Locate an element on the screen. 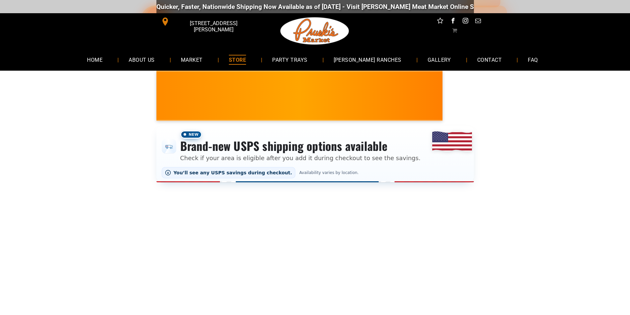  a: STORE is located at coordinates (237, 60).